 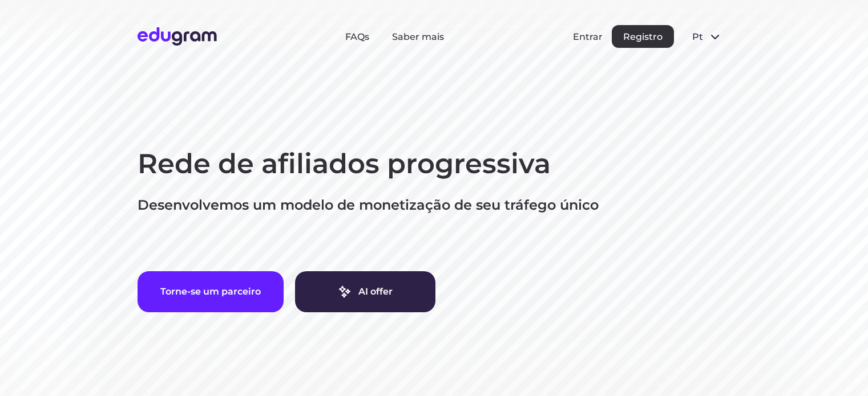 What do you see at coordinates (642, 36) in the screenshot?
I see `button: Registro` at bounding box center [642, 36].